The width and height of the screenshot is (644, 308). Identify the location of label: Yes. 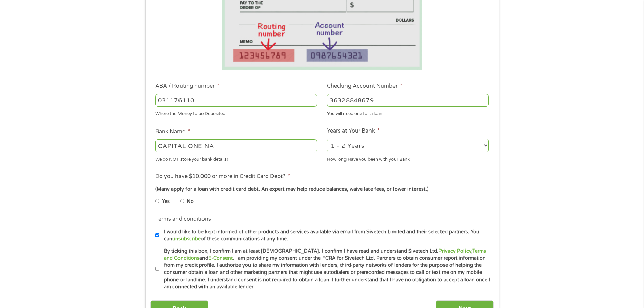
(166, 202).